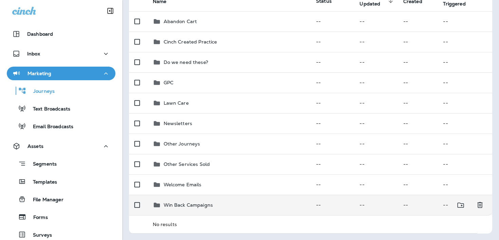  What do you see at coordinates (61, 108) in the screenshot?
I see `button: Text Broadcasts` at bounding box center [61, 108].